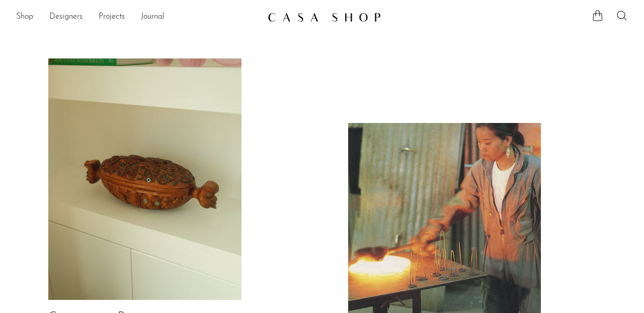 The width and height of the screenshot is (644, 313). What do you see at coordinates (24, 17) in the screenshot?
I see `a: Shop` at bounding box center [24, 17].